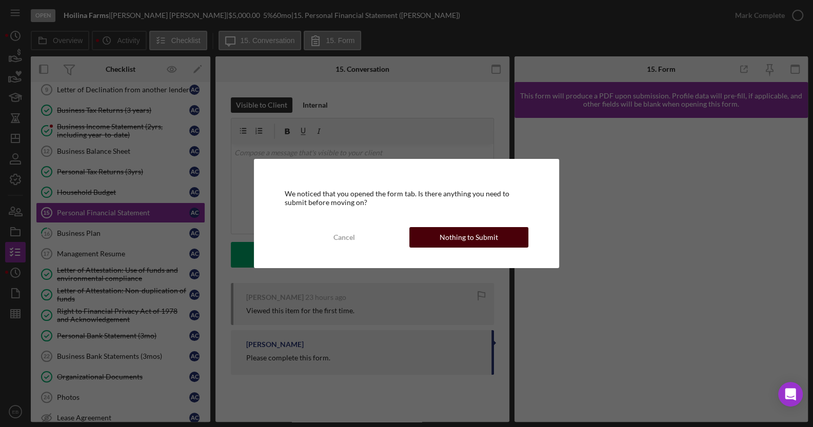 This screenshot has height=427, width=813. I want to click on div: We noticed that you opened the form tab. Is there anything you need to submit before moving on?, so click(407, 198).